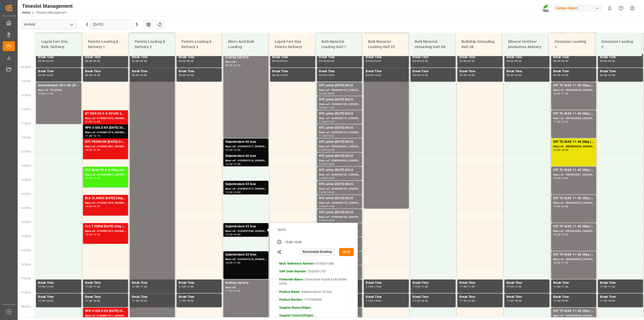 The height and width of the screenshot is (320, 644). What do you see at coordinates (314, 292) in the screenshot?
I see `p: - Salpetersäure 53 lose` at bounding box center [314, 292].